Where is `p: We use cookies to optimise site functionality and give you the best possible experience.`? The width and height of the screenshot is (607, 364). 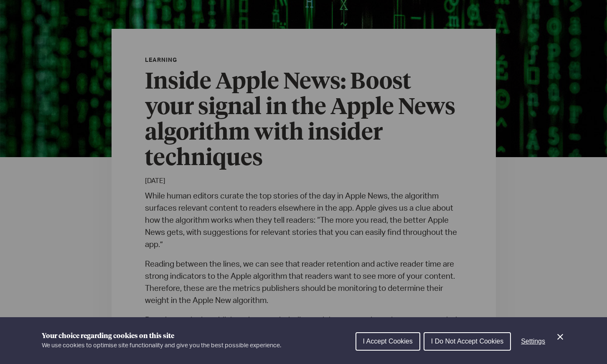 p: We use cookies to optimise site functionality and give you the best possible experience. is located at coordinates (161, 346).